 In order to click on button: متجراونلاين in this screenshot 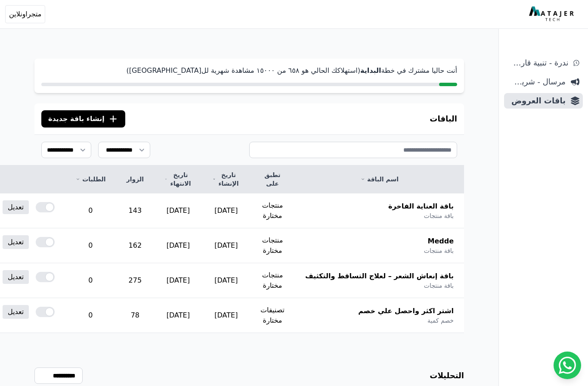, I will do `click(25, 14)`.